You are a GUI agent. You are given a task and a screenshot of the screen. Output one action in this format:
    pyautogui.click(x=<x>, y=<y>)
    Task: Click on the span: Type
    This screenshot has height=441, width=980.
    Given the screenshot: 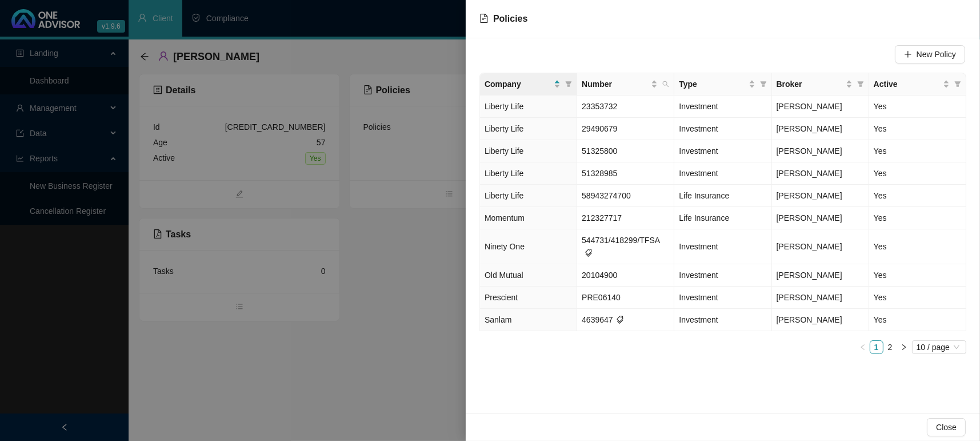 What is the action you would take?
    pyautogui.click(x=712, y=84)
    